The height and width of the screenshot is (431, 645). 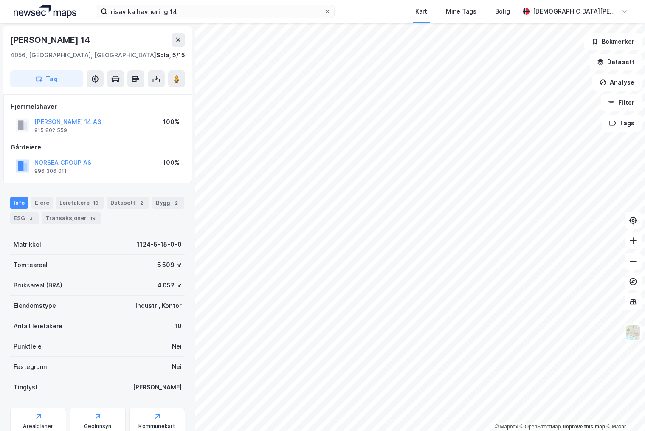 What do you see at coordinates (613, 42) in the screenshot?
I see `button: Bokmerker` at bounding box center [613, 42].